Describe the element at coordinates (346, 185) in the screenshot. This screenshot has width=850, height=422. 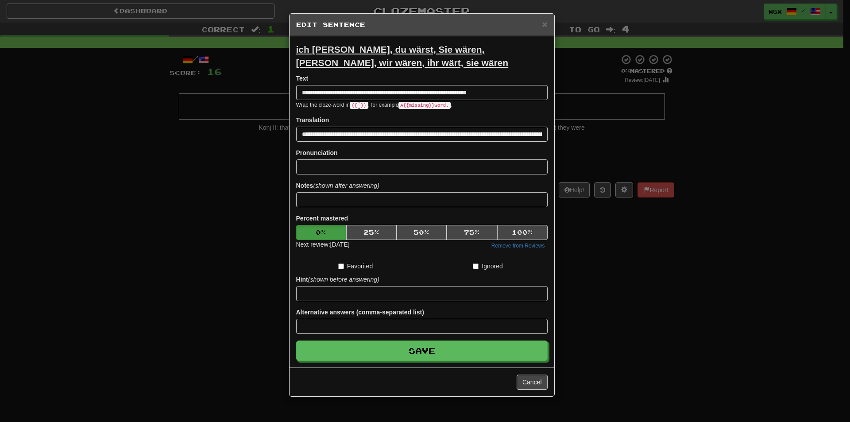
I see `em: (shown after answering)` at that location.